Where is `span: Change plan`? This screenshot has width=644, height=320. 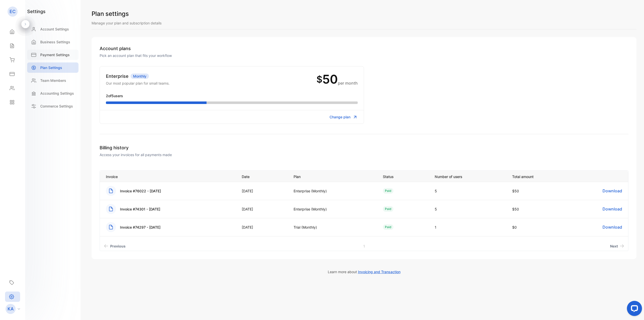 span: Change plan is located at coordinates (340, 117).